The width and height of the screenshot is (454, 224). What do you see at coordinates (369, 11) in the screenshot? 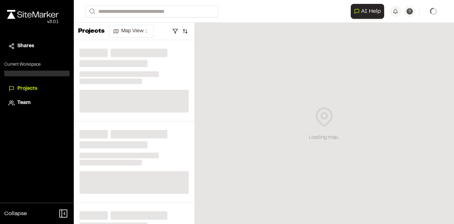
I see `div: Open AI Assistant` at bounding box center [369, 11].